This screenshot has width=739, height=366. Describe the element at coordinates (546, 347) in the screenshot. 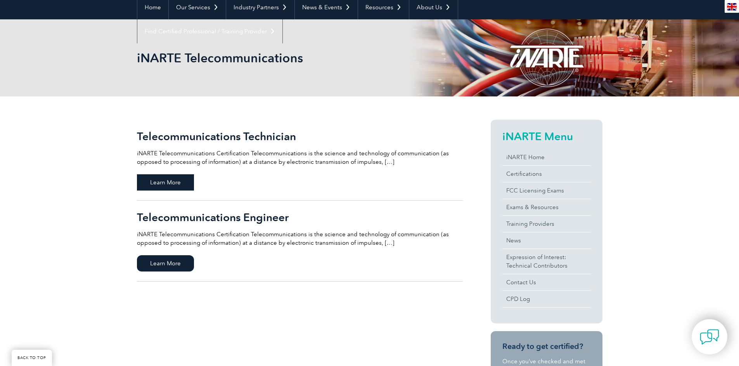

I see `h3: Ready to get certified?` at that location.